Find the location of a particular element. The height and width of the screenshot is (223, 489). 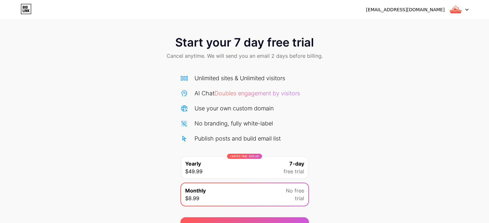

div: Unlimited sites & Unlimited visitors is located at coordinates (240, 78).